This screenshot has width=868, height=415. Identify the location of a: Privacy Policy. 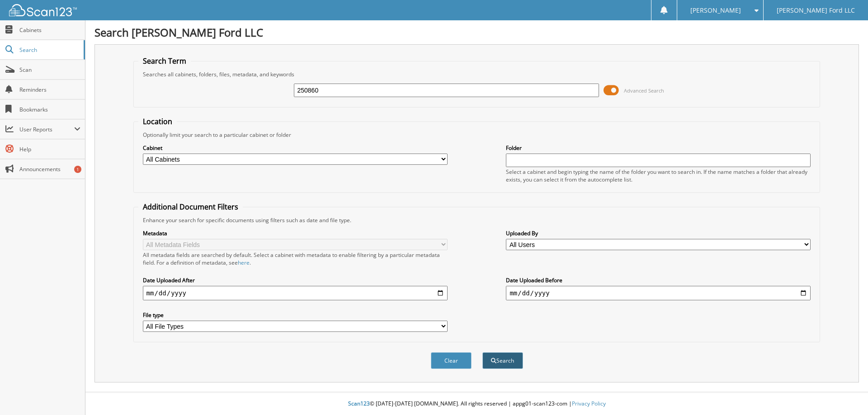
(588, 403).